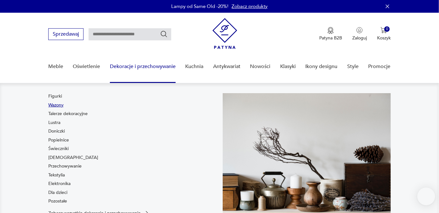  Describe the element at coordinates (55, 96) in the screenshot. I see `a: Figurki` at that location.